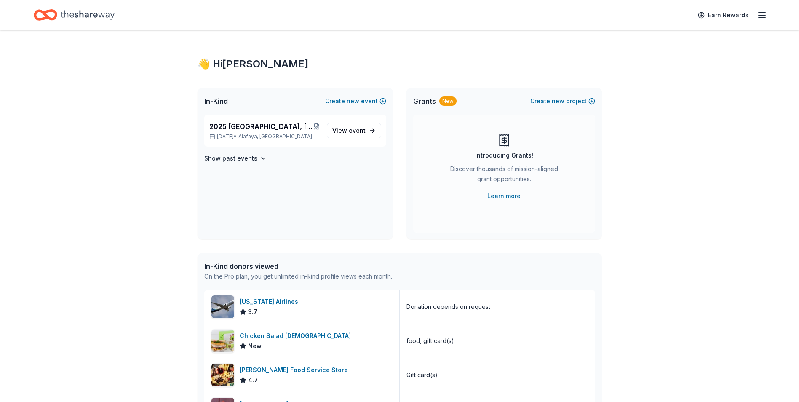 This screenshot has width=799, height=402. Describe the element at coordinates (563, 101) in the screenshot. I see `button: Createnewproject` at that location.